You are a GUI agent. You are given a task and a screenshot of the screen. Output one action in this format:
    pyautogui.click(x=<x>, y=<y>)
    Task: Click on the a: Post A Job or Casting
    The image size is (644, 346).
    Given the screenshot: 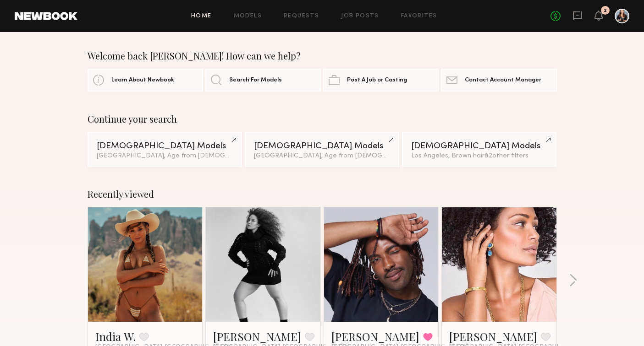 What is the action you would take?
    pyautogui.click(x=381, y=80)
    